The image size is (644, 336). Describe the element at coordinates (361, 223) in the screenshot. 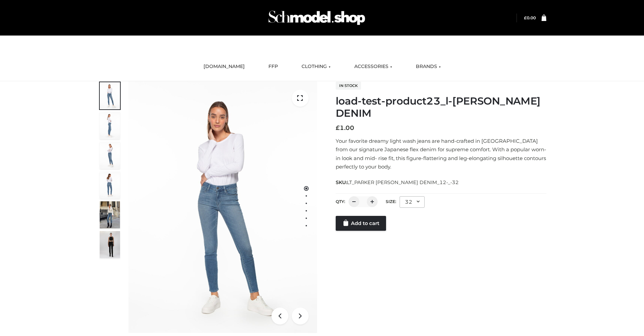

I see `a: Add to cart` at that location.